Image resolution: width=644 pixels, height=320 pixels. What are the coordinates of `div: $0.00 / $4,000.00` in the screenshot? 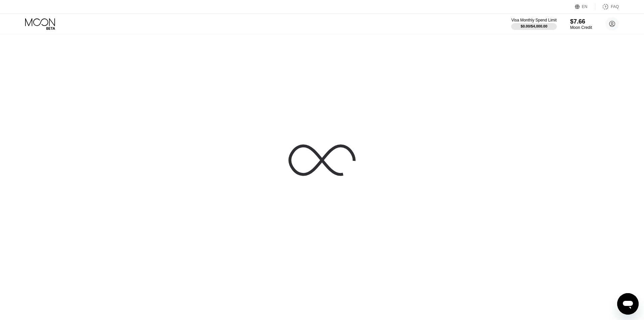 It's located at (534, 26).